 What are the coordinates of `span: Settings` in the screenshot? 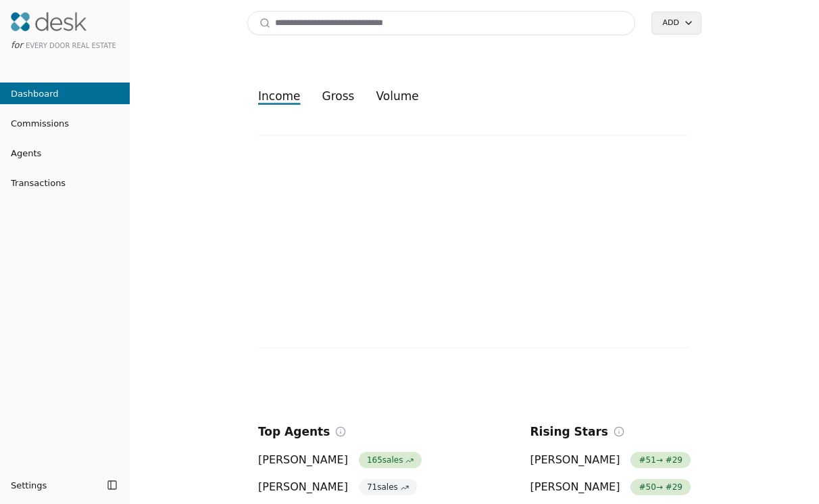 It's located at (29, 484).